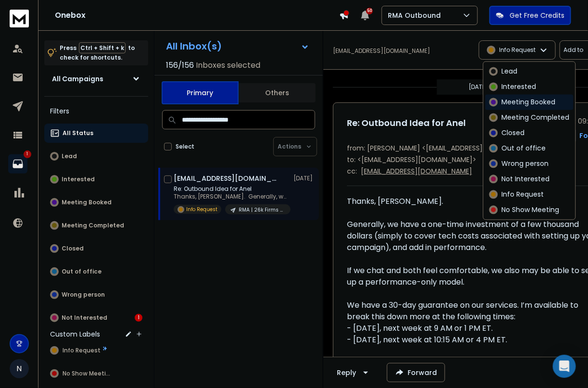  What do you see at coordinates (194, 46) in the screenshot?
I see `h1: All Inbox(s)` at bounding box center [194, 46].